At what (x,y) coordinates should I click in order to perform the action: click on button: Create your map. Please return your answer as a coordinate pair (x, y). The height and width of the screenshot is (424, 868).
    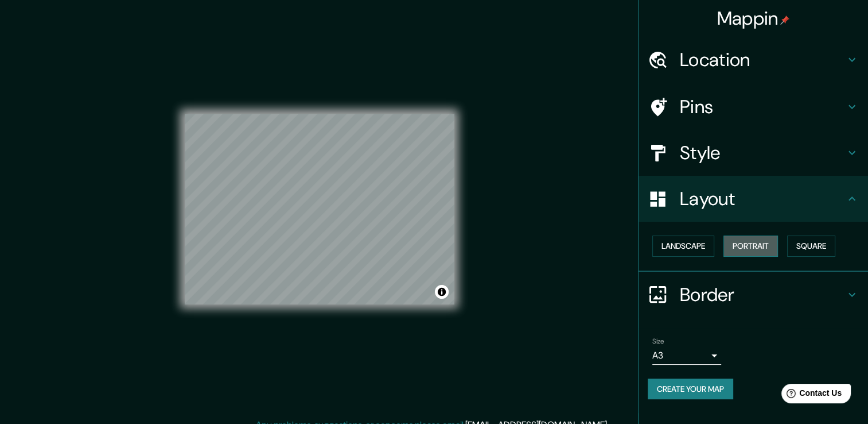
    Looking at the image, I should click on (690, 389).